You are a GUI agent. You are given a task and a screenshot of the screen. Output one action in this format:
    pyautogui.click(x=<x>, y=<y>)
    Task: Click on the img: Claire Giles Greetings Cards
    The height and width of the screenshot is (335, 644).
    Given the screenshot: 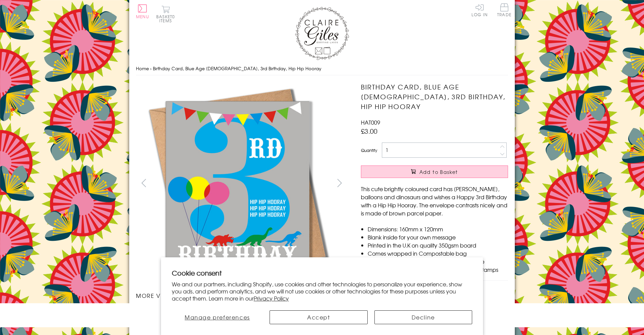 What is the action you would take?
    pyautogui.click(x=322, y=34)
    